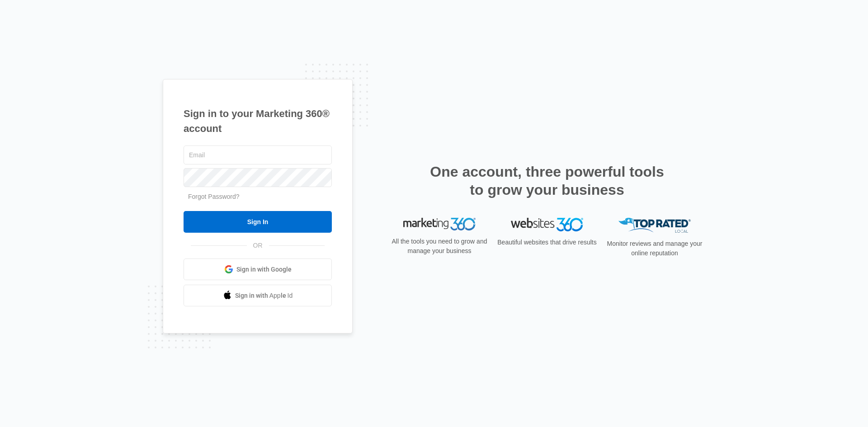 The image size is (868, 427). I want to click on input: Email, so click(258, 155).